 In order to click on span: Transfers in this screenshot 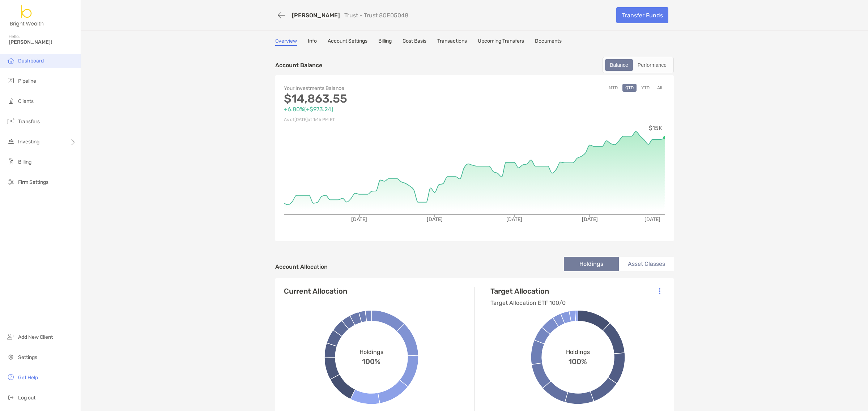, I will do `click(29, 121)`.